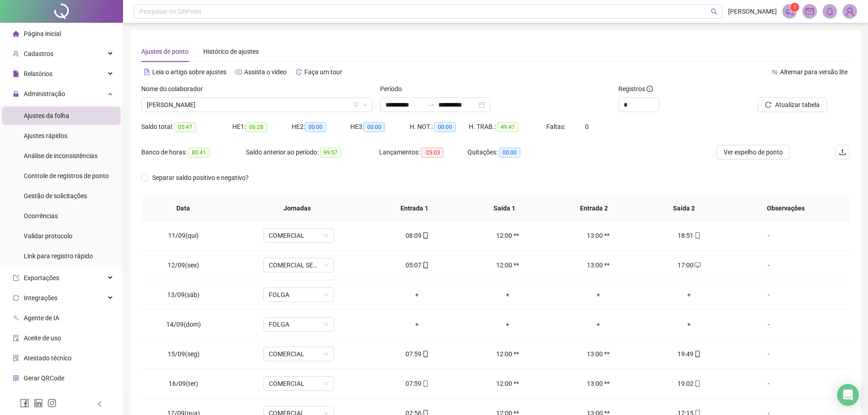 This screenshot has width=868, height=415. Describe the element at coordinates (262, 127) in the screenshot. I see `div: HE 1:` at that location.